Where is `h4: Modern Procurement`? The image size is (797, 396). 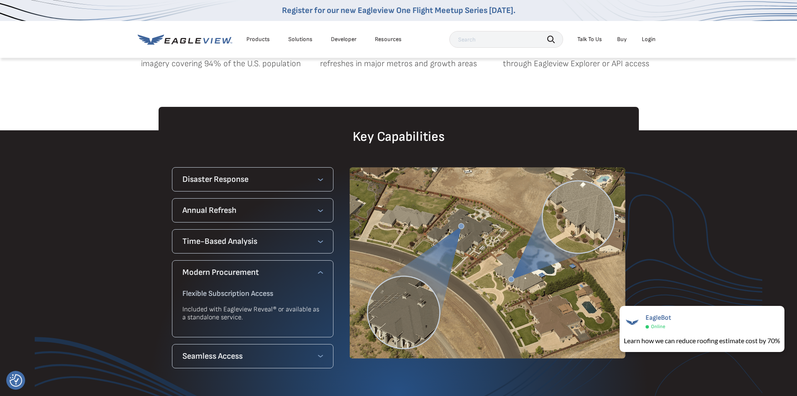 h4: Modern Procurement is located at coordinates (221, 272).